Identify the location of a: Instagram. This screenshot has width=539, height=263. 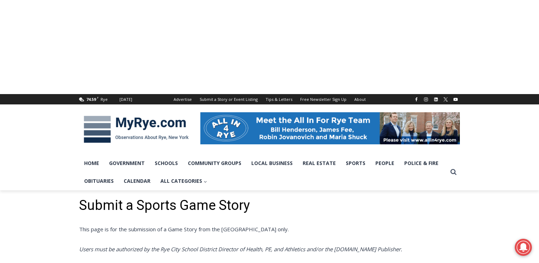
(426, 100).